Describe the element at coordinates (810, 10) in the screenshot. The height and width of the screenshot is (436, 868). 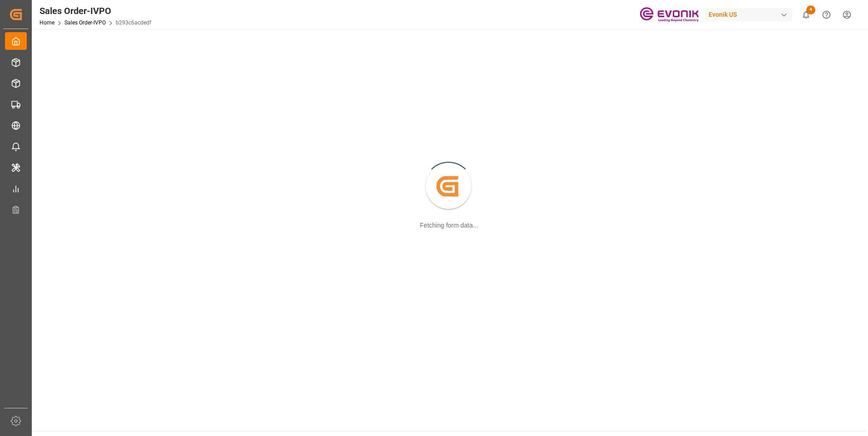
I see `span: 4` at that location.